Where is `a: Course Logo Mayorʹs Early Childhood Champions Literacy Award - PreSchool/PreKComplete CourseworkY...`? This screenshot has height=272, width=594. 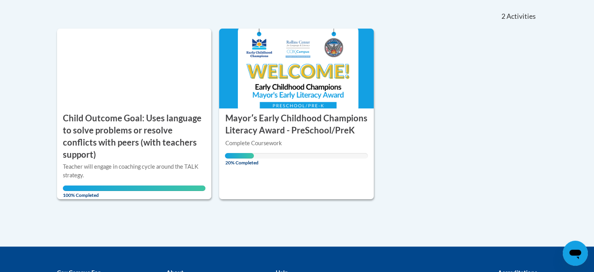
a: Course Logo Mayorʹs Early Childhood Champions Literacy Award - PreSchool/PreKComplete CourseworkY... is located at coordinates (297, 114).